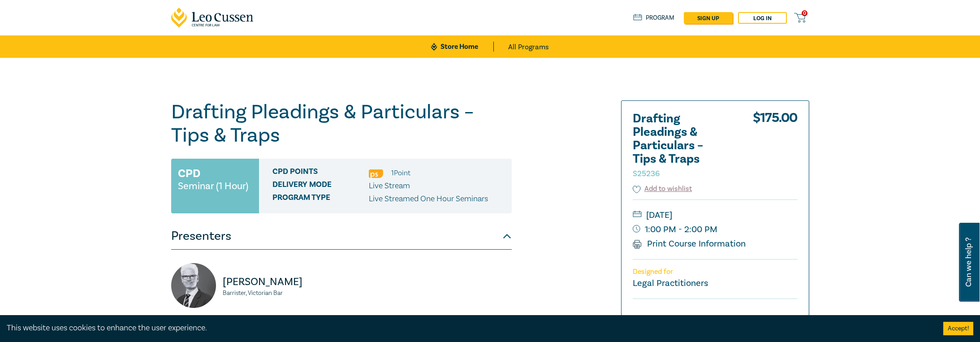  What do you see at coordinates (428, 199) in the screenshot?
I see `p: Live Streamed One Hour Seminars` at bounding box center [428, 199].